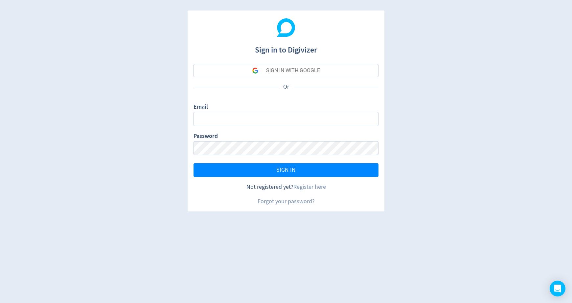  Describe the element at coordinates (201, 108) in the screenshot. I see `label: Email` at that location.